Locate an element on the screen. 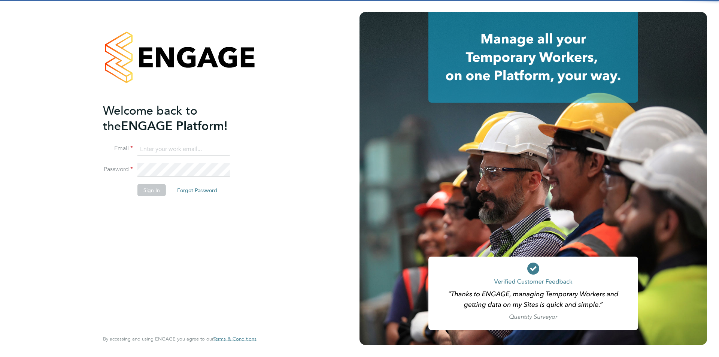  span: Terms & Conditions is located at coordinates (235, 339).